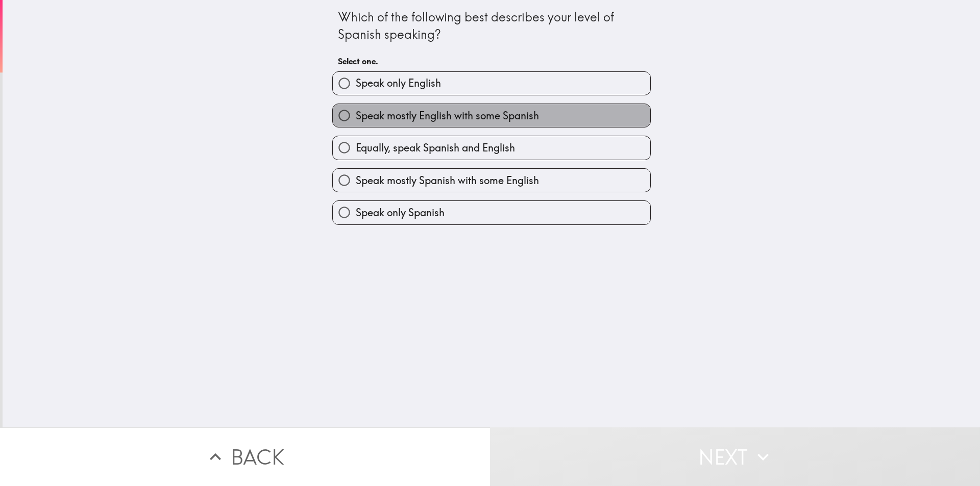 Image resolution: width=980 pixels, height=486 pixels. I want to click on h6: Select one., so click(492, 61).